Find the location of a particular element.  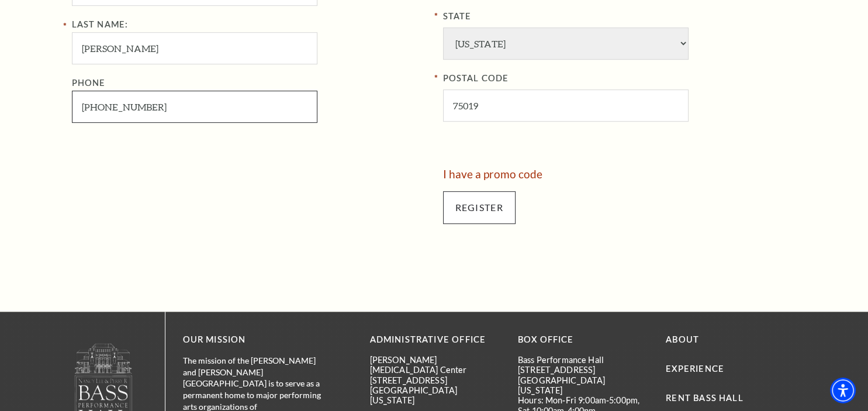

input: POSTAL CODE is located at coordinates (566, 105).